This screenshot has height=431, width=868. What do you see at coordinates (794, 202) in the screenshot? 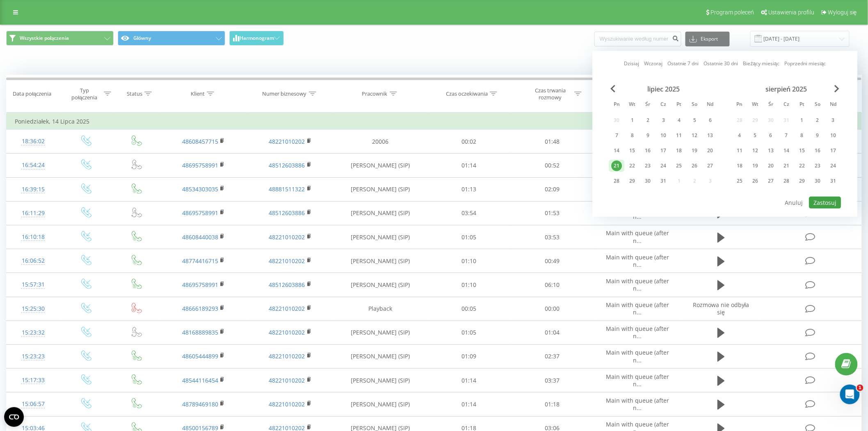
I see `button: Anuluj` at bounding box center [794, 202].